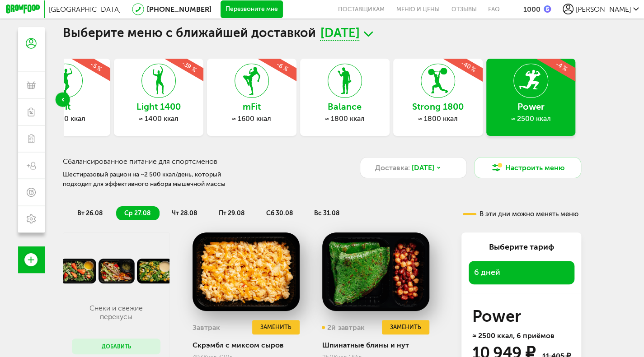  I want to click on h3: Balance, so click(345, 107).